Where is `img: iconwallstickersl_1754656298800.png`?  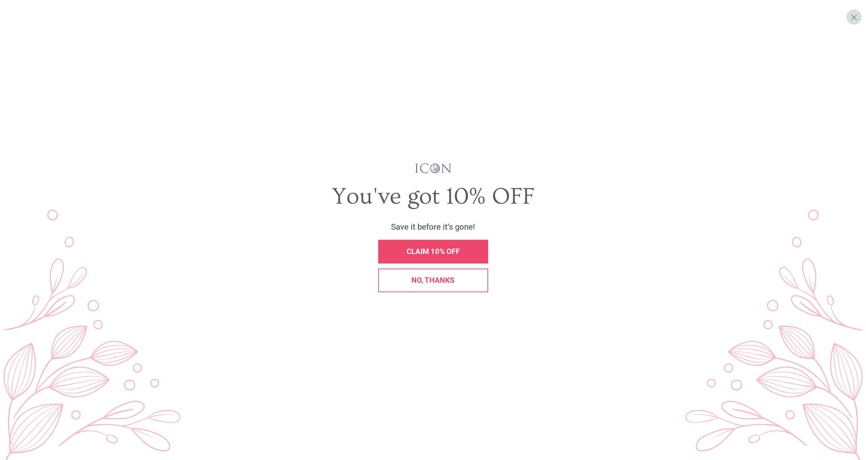 img: iconwallstickersl_1754656298800.png is located at coordinates (433, 169).